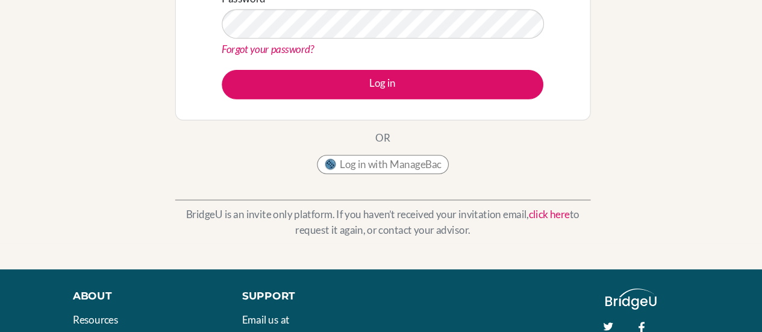 The width and height of the screenshot is (762, 332). Describe the element at coordinates (110, 319) in the screenshot. I see `a: Resources` at that location.